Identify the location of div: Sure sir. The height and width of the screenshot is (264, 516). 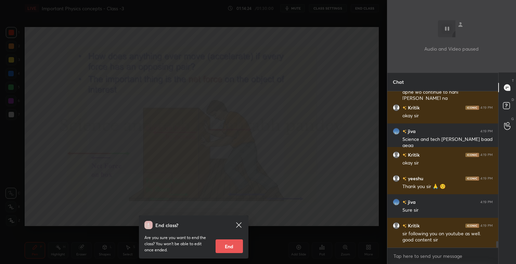
(448, 211).